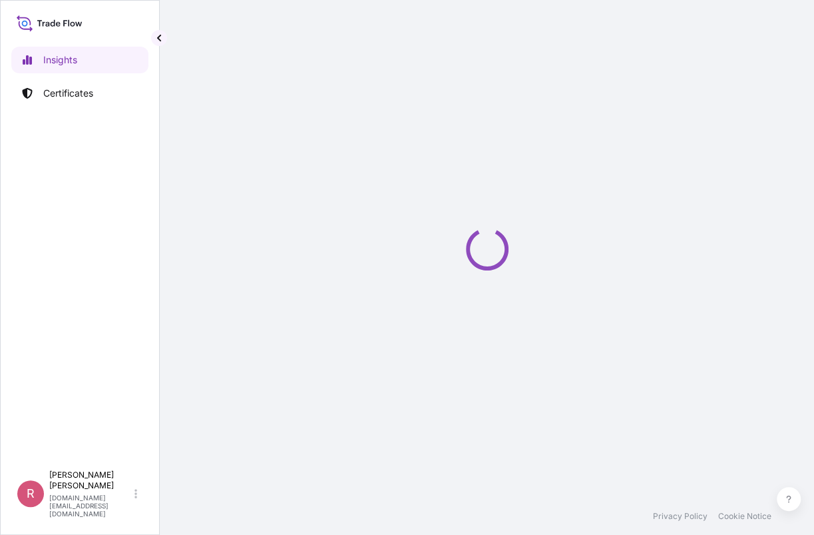  Describe the element at coordinates (745, 516) in the screenshot. I see `a: Cookie Notice` at that location.